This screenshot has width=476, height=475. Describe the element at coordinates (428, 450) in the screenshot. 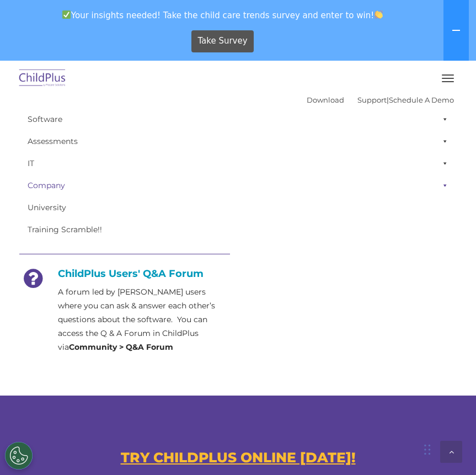

I see `div: Drag` at that location.